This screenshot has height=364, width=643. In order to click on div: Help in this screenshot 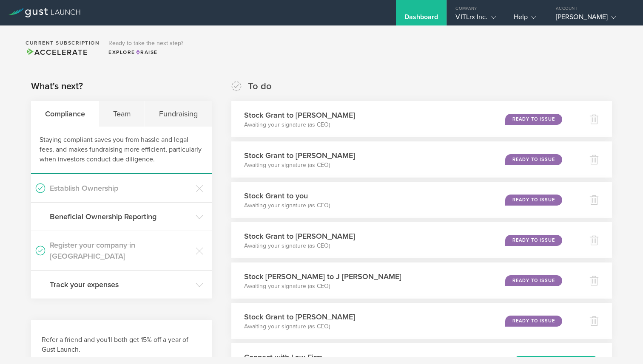, I will do `click(525, 19)`.